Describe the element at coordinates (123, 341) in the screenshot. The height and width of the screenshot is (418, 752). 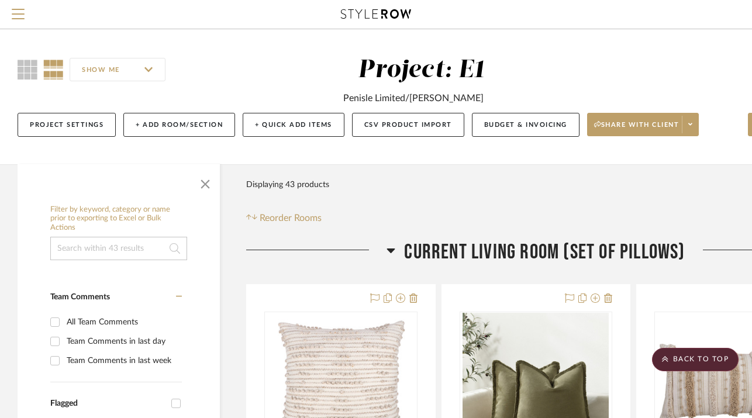
I see `div: Team Comments in last day` at that location.